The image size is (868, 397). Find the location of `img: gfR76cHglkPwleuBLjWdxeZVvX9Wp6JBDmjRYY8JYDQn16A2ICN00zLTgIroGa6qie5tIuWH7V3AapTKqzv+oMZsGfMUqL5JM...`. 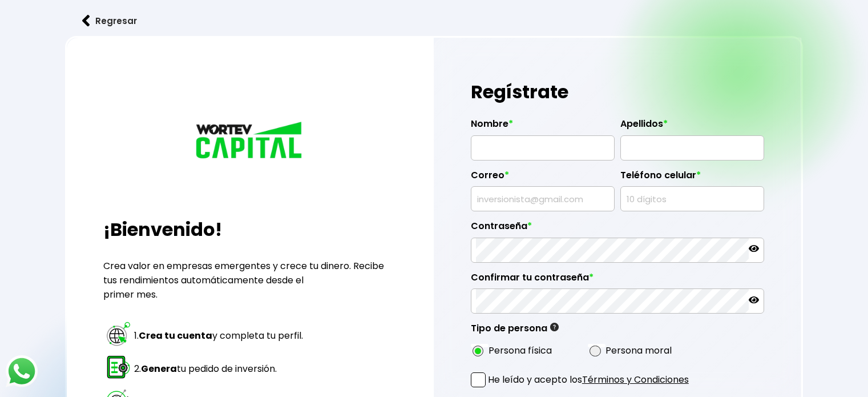

img: gfR76cHglkPwleuBLjWdxeZVvX9Wp6JBDmjRYY8JYDQn16A2ICN00zLTgIroGa6qie5tIuWH7V3AapTKqzv+oMZsGfMUqL5JM... is located at coordinates (555, 326).